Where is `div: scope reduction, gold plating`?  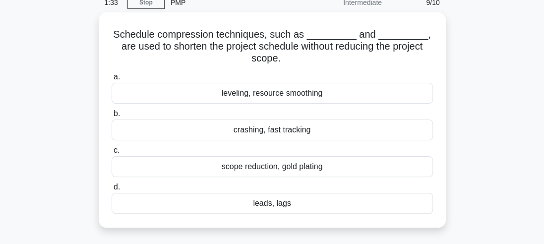
div: scope reduction, gold plating is located at coordinates (272, 167).